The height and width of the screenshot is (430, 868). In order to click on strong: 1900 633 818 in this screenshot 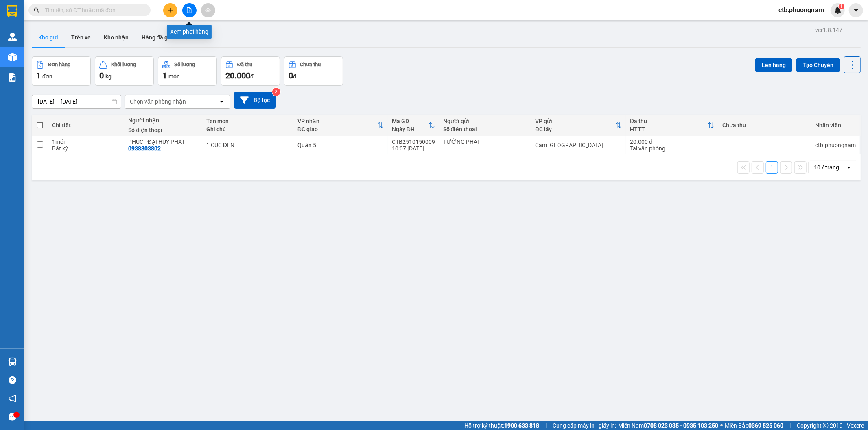, I will do `click(522, 426)`.